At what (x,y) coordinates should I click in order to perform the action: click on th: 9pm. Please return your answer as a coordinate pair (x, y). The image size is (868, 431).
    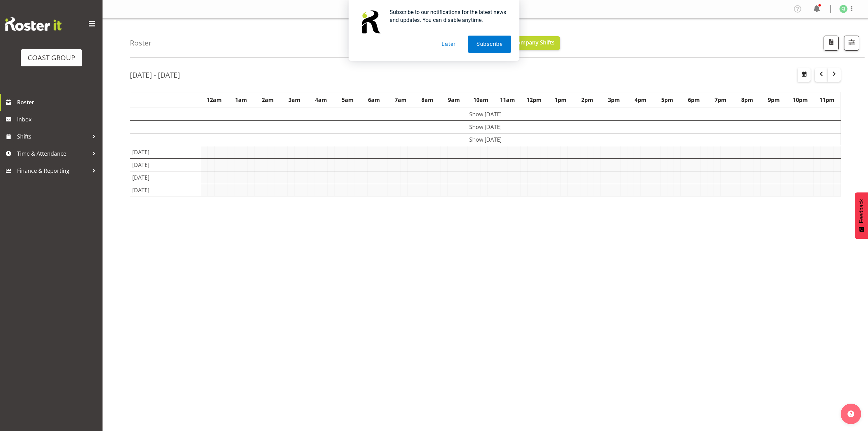
    Looking at the image, I should click on (773, 100).